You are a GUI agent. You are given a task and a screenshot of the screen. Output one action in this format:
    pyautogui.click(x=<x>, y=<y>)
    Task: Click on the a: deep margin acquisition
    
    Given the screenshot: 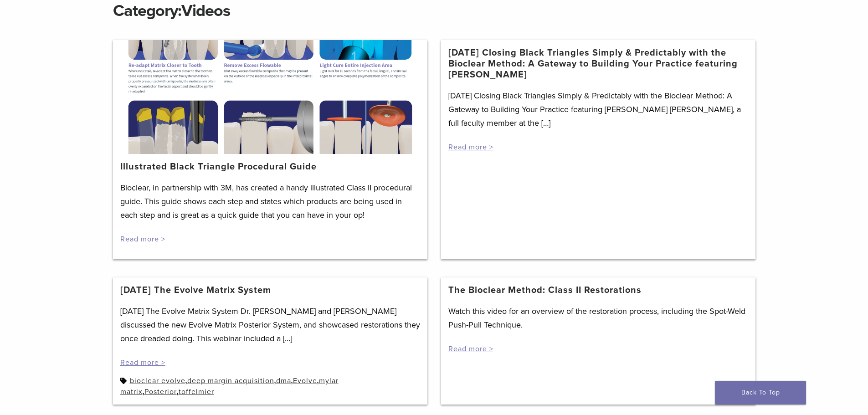 What is the action you would take?
    pyautogui.click(x=231, y=381)
    